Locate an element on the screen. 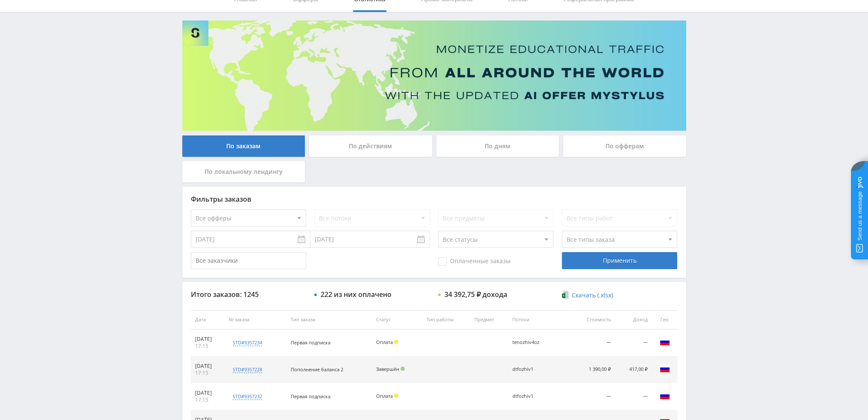 The image size is (868, 420). img: xlsx is located at coordinates (566, 295).